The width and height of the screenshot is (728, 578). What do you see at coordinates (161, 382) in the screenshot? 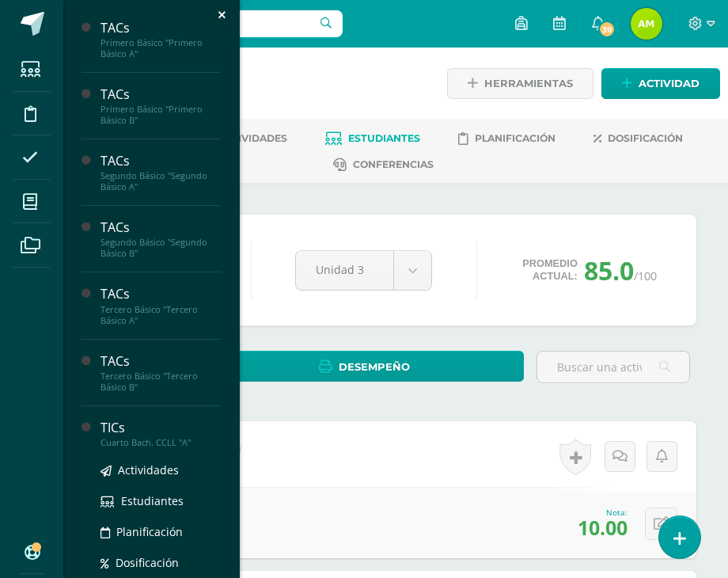
I see `div: Tercero Básico "Tercero Básico B"` at bounding box center [161, 382].